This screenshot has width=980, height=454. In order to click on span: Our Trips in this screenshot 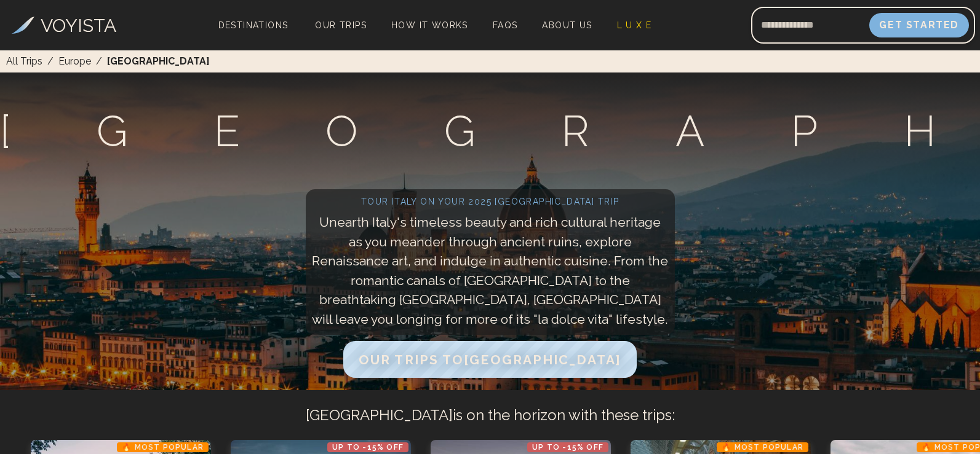, I will do `click(340, 25)`.